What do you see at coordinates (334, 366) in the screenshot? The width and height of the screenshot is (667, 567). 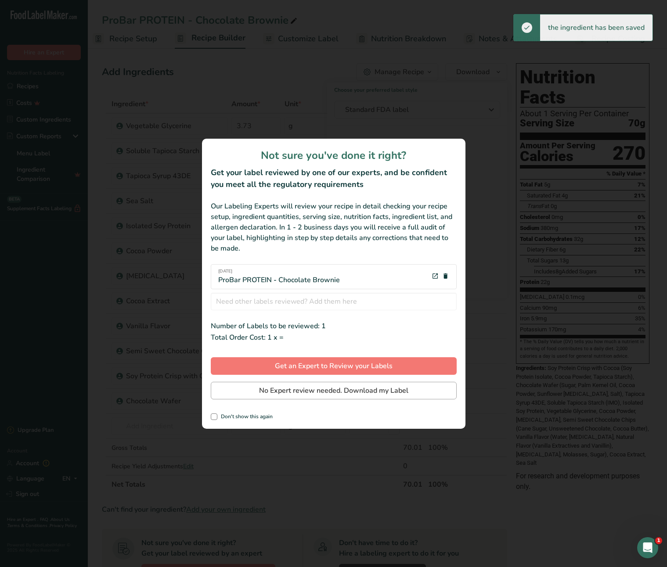 I see `button: Get an Expert to Review your Labels` at bounding box center [334, 366].